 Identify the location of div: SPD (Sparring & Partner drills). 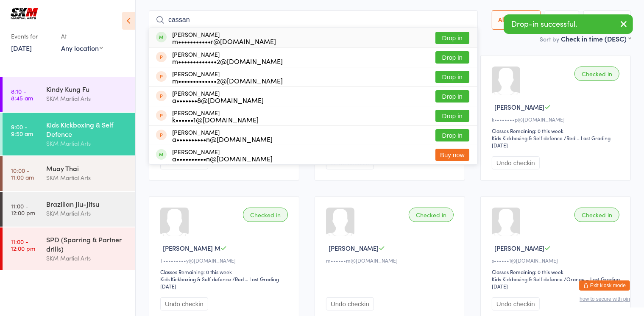
(87, 244).